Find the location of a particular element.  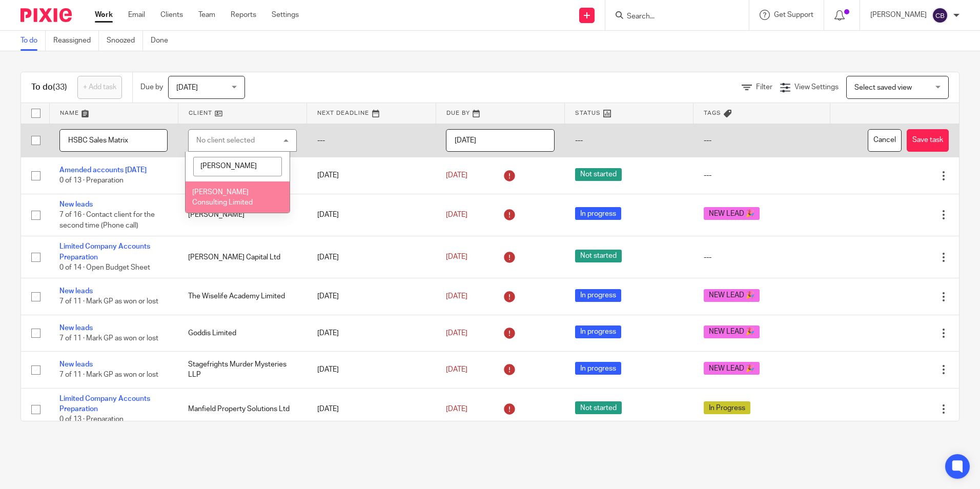

span: 7 of 16 · Contact client for the second time (Phone call) is located at coordinates (107, 220).